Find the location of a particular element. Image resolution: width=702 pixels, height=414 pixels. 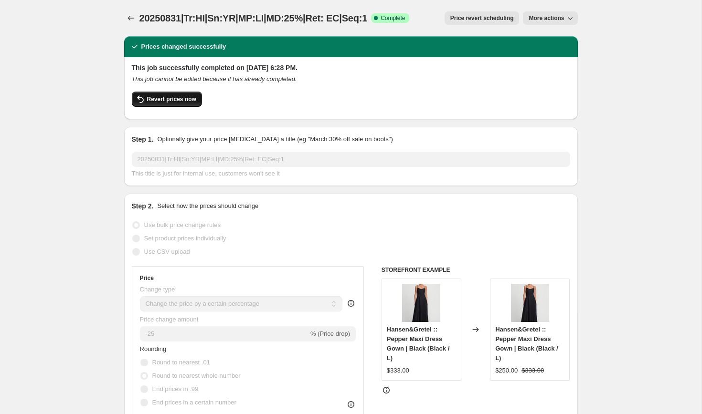

span: Round to nearest .01 is located at coordinates (181, 362).